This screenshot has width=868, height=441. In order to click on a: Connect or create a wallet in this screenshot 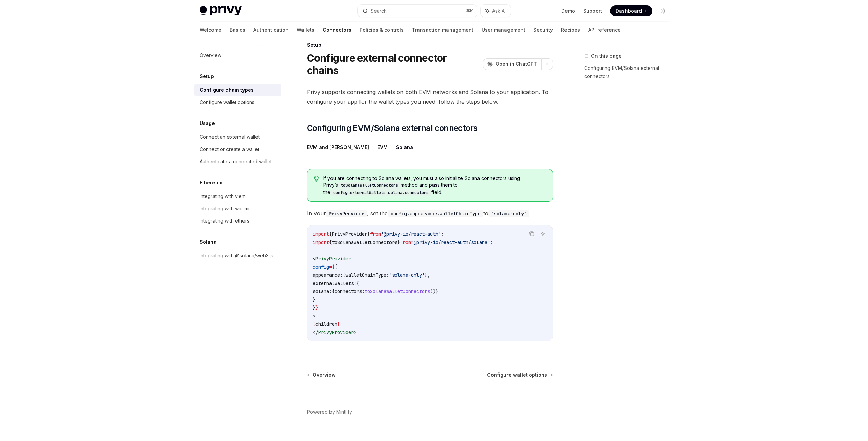, I will do `click(237, 149)`.